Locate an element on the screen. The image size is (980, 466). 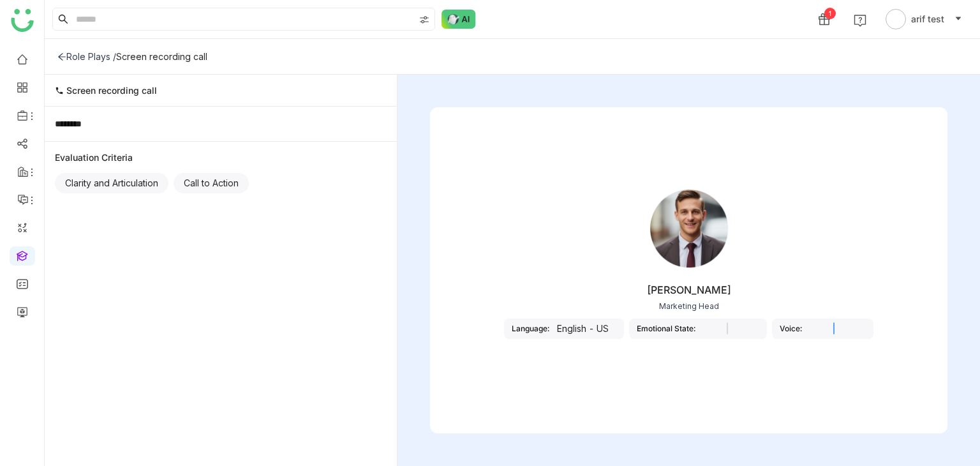
div: Marketing Head is located at coordinates (689, 306).